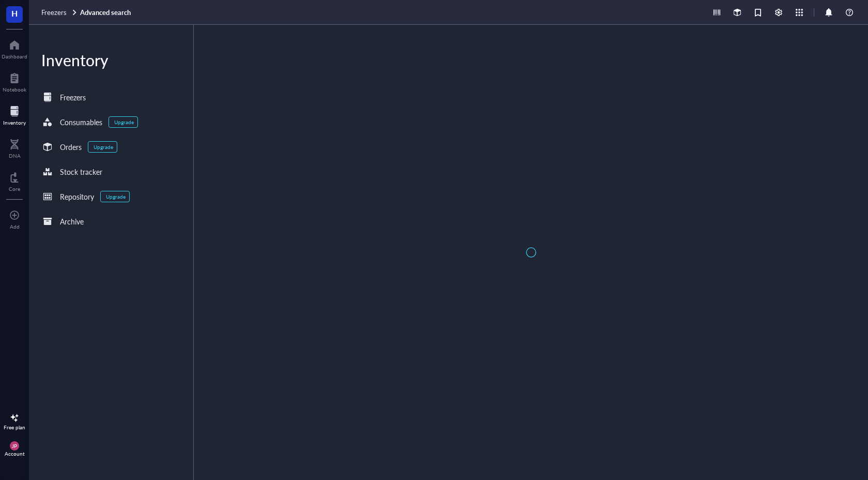  What do you see at coordinates (111, 147) in the screenshot?
I see `a: OrdersUpgrade` at bounding box center [111, 147].